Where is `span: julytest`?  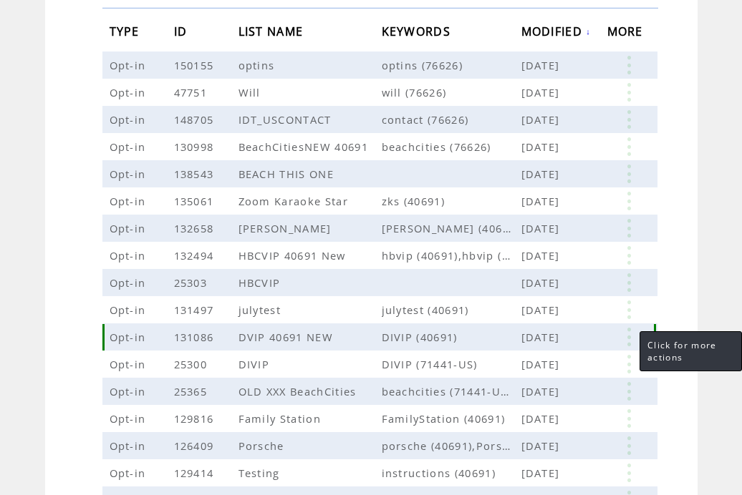
span: julytest is located at coordinates (261, 310).